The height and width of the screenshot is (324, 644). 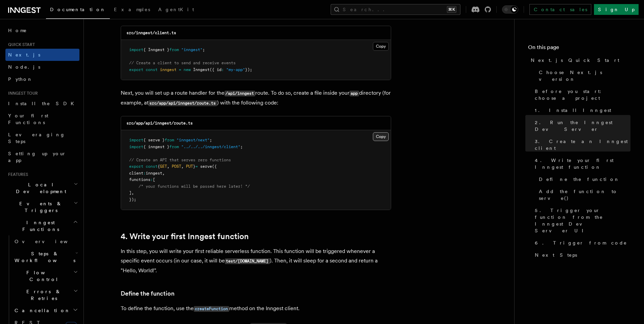 What do you see at coordinates (582, 243) in the screenshot?
I see `span: 6. Trigger from code` at bounding box center [582, 243].